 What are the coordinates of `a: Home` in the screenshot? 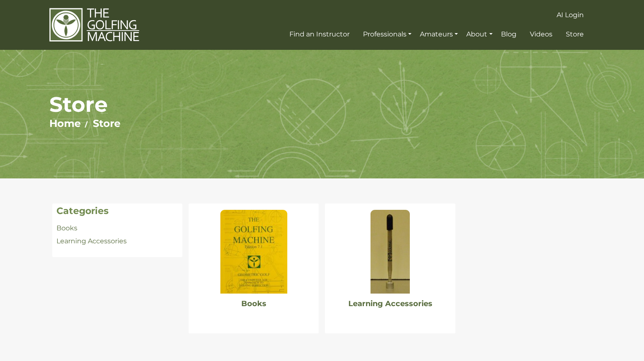 It's located at (65, 123).